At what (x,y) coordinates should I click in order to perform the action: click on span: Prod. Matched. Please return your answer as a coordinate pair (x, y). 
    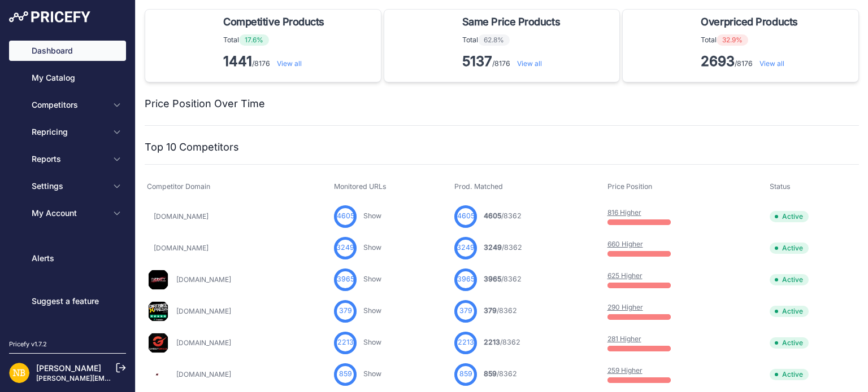
    Looking at the image, I should click on (479, 186).